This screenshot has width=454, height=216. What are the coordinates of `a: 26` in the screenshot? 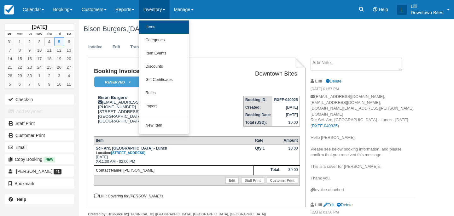 It's located at (59, 67).